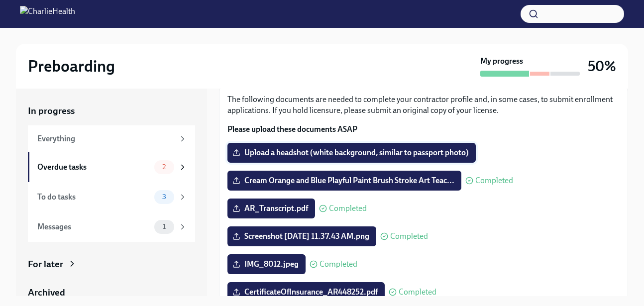 The width and height of the screenshot is (644, 306). I want to click on h3: 50%, so click(601, 66).